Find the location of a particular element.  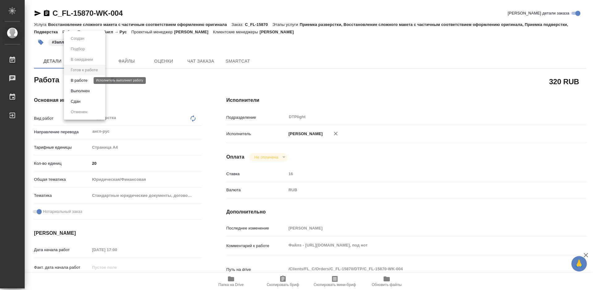

button: Выполнен is located at coordinates (80, 91).